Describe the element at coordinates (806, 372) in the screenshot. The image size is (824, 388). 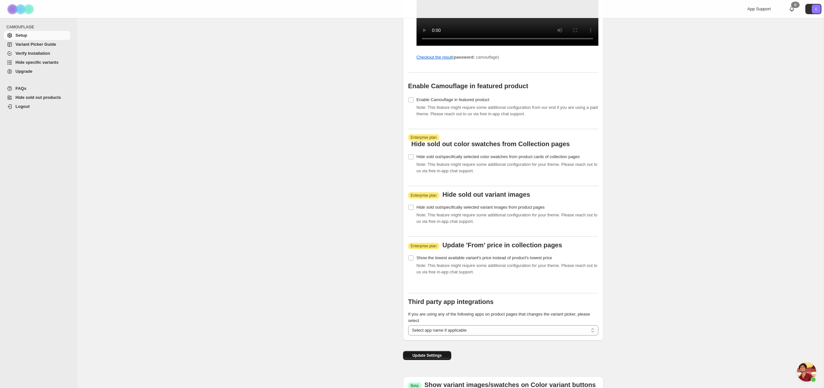
I see `div: Open chat` at that location.